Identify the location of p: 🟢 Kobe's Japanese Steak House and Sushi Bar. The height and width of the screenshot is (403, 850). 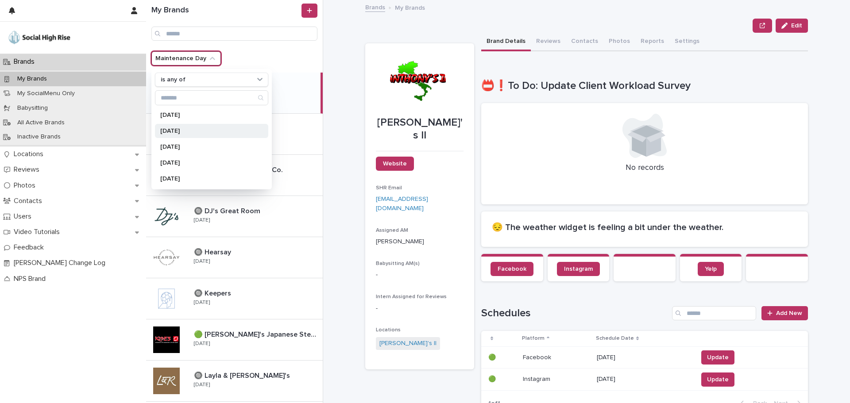
(257, 334).